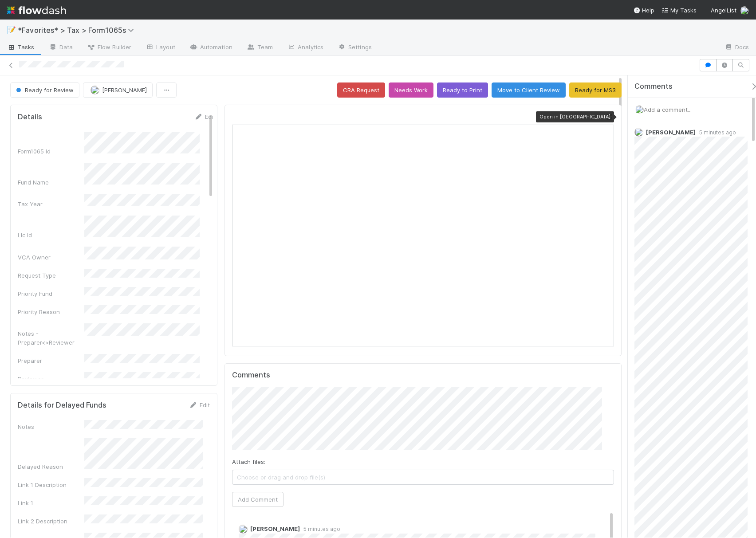  I want to click on span: Comments, so click(653, 87).